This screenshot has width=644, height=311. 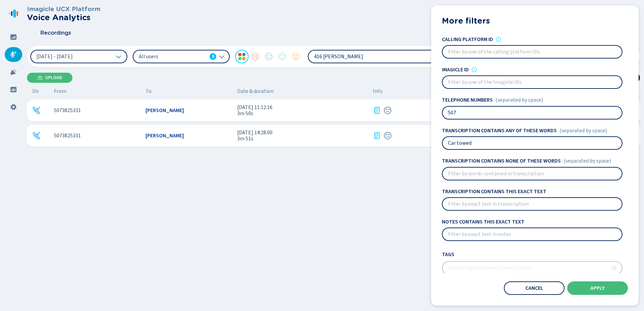 I want to click on h4: Calling platform ID, so click(x=468, y=39).